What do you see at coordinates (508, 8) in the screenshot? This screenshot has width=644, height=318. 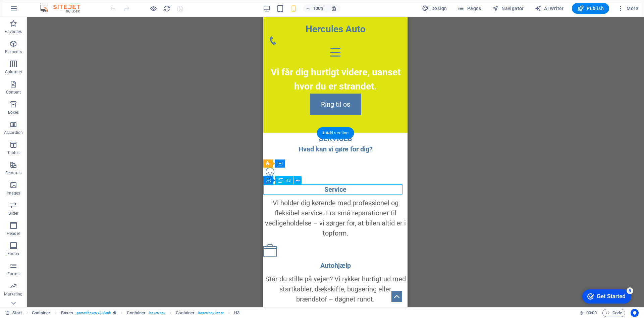 I see `span: Navigator` at bounding box center [508, 8].